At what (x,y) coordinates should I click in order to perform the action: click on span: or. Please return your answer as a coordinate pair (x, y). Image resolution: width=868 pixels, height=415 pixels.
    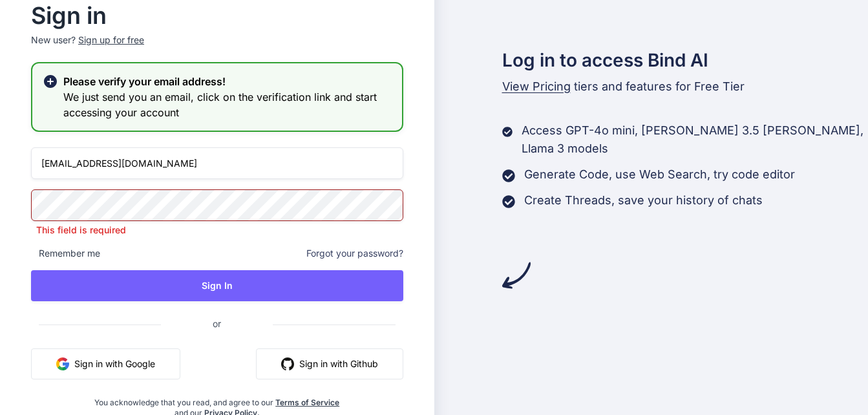
    Looking at the image, I should click on (217, 323).